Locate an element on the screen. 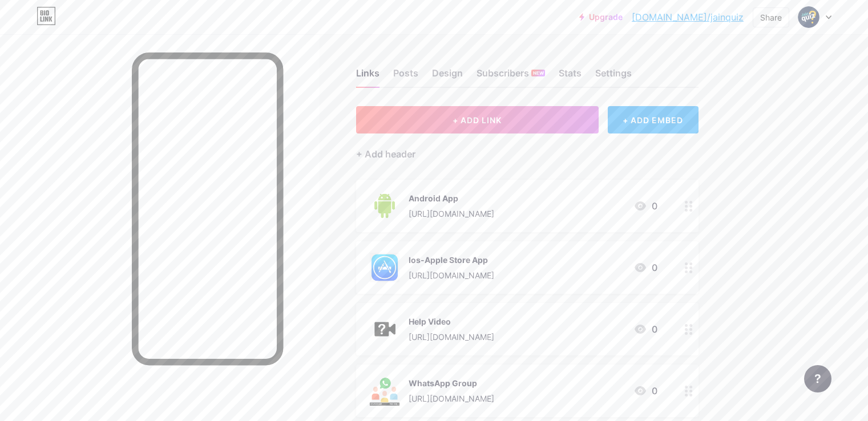  span: + ADD LINK is located at coordinates (477, 120).